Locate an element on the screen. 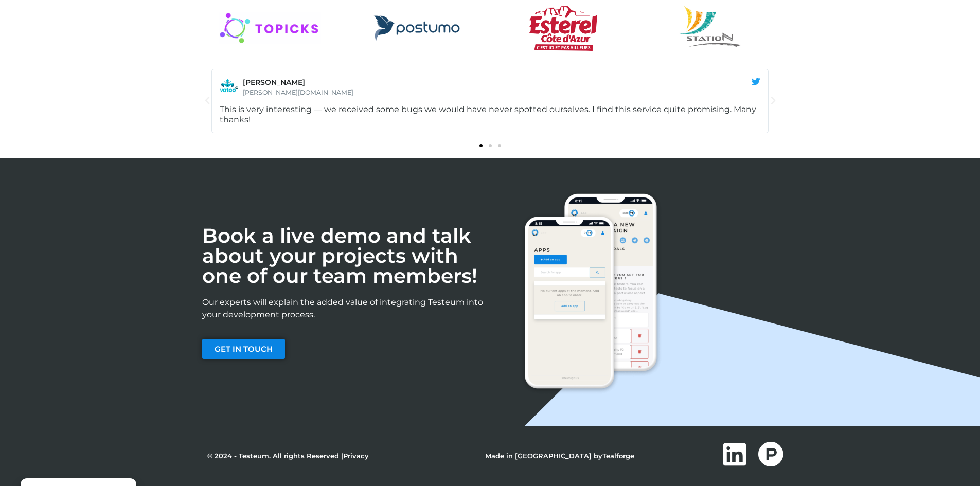  a: GET IN TOUCH is located at coordinates (243, 348).